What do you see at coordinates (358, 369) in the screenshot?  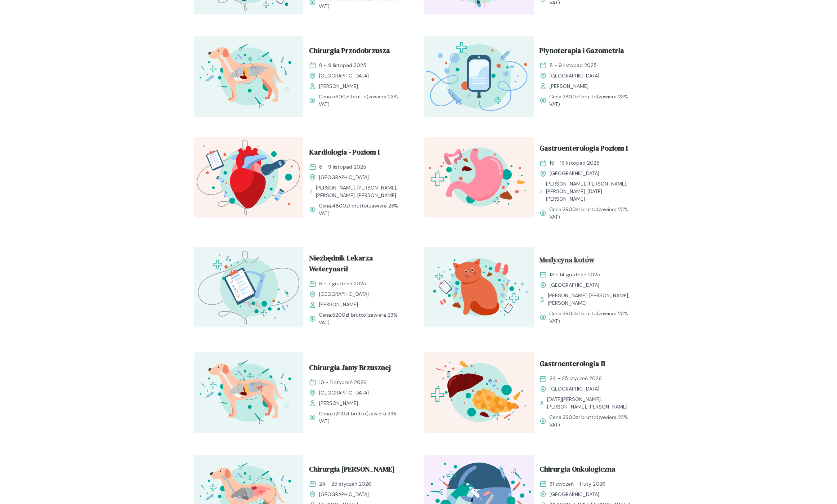 I see `a: Chirurgia Jamy Brzusznej` at bounding box center [358, 369].